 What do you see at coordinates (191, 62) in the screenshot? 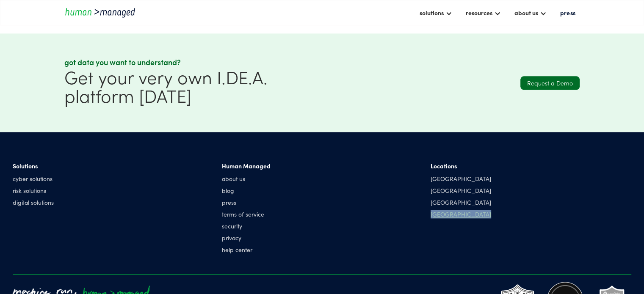
I see `div: Got data you want to understand?` at bounding box center [191, 62].